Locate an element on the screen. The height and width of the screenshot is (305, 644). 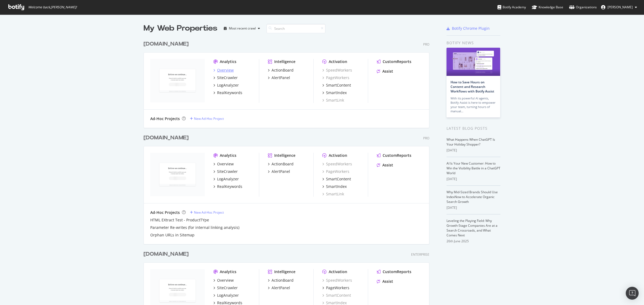
div: Enterprise is located at coordinates (421, 254).